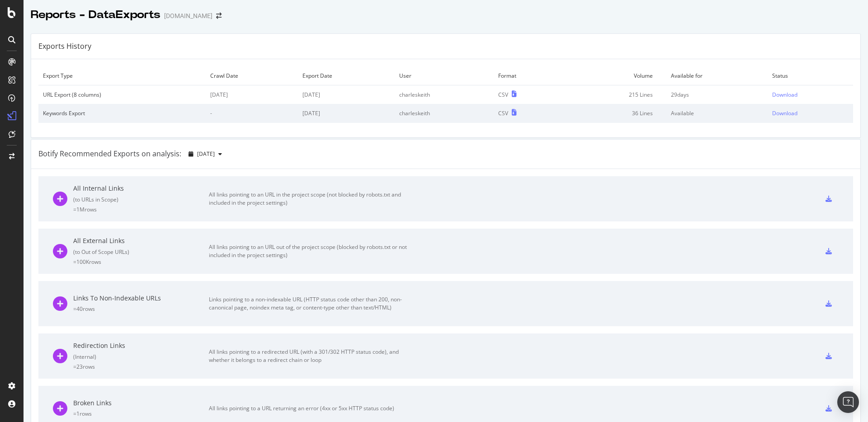 The image size is (868, 422). Describe the element at coordinates (141, 298) in the screenshot. I see `div: Links To Non-Indexable URLs` at that location.